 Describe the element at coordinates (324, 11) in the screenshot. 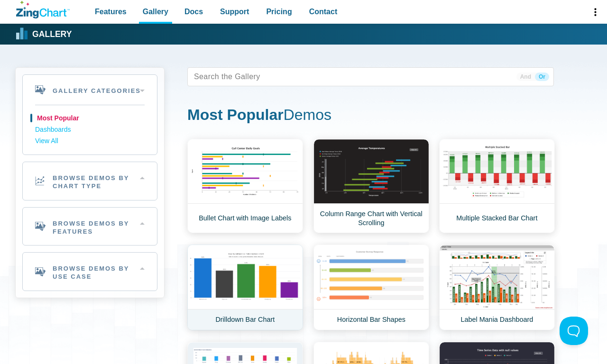

I see `span: Contact` at that location.